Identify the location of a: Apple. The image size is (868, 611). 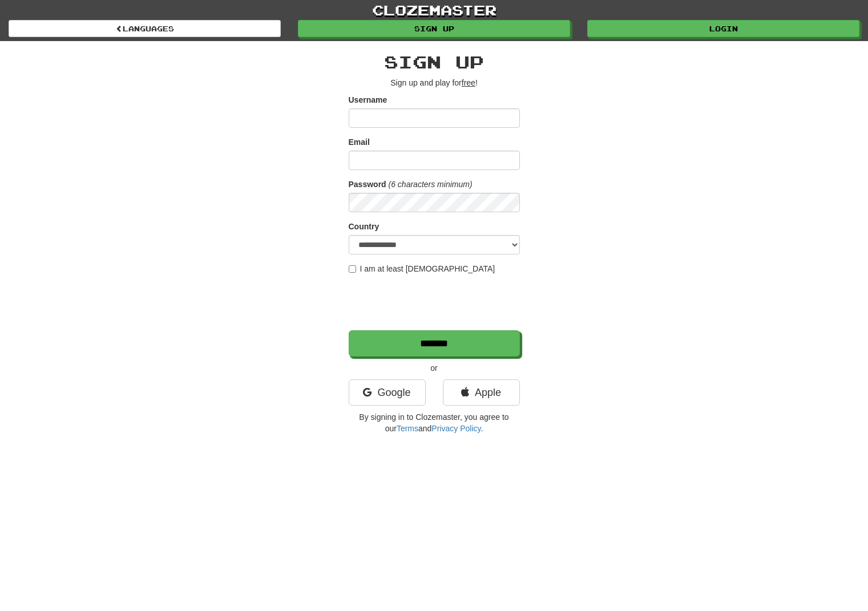
(481, 392).